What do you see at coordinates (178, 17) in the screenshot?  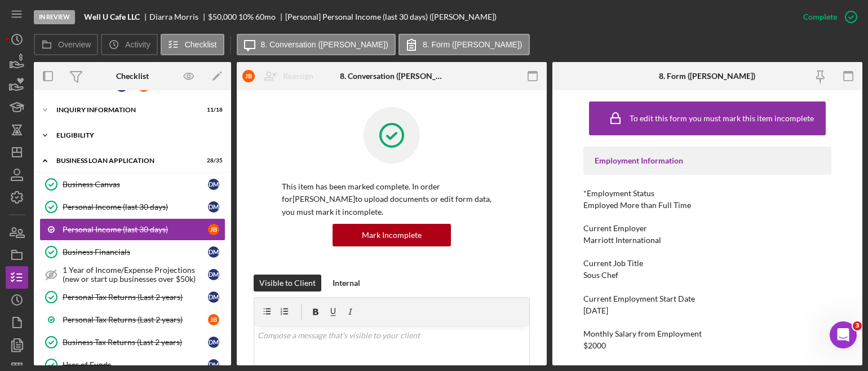 I see `div: Diarra Morris` at bounding box center [178, 17].